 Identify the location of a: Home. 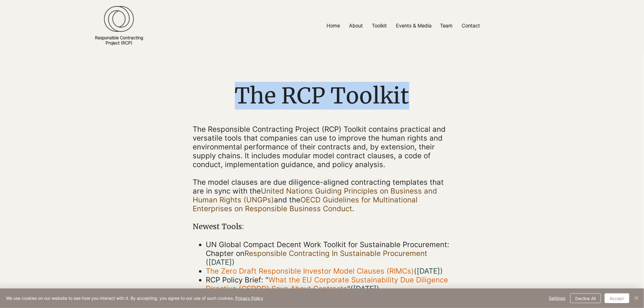
(333, 25).